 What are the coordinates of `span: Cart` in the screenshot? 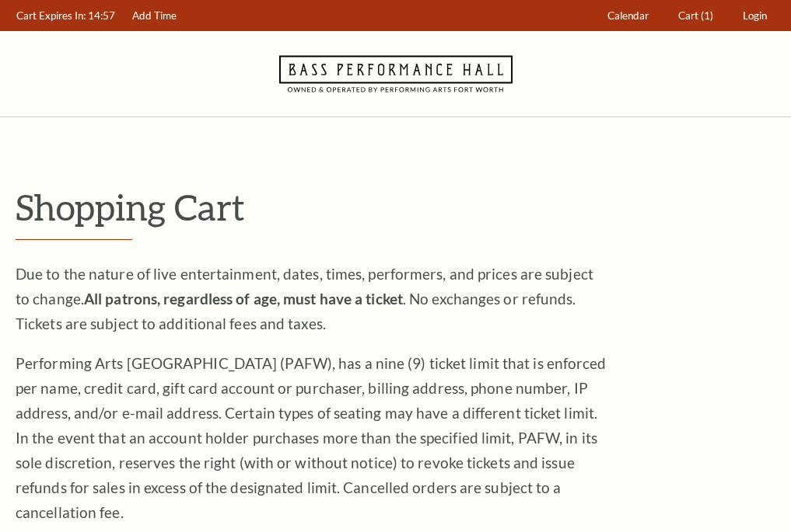 It's located at (688, 15).